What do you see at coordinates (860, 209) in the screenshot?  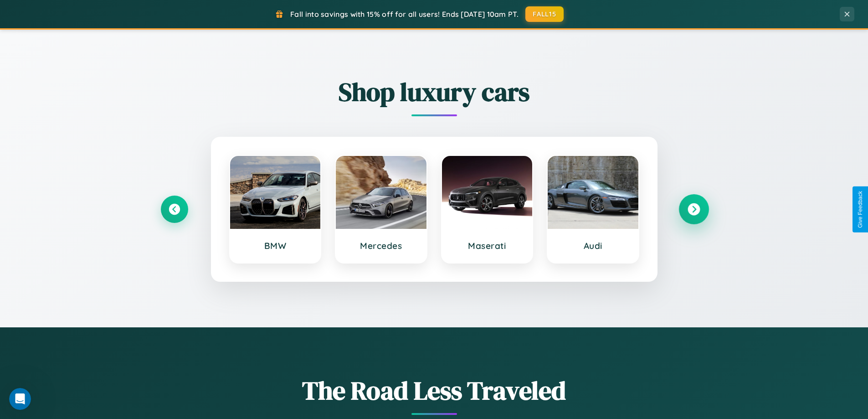 I see `div: Give Feedback` at bounding box center [860, 209].